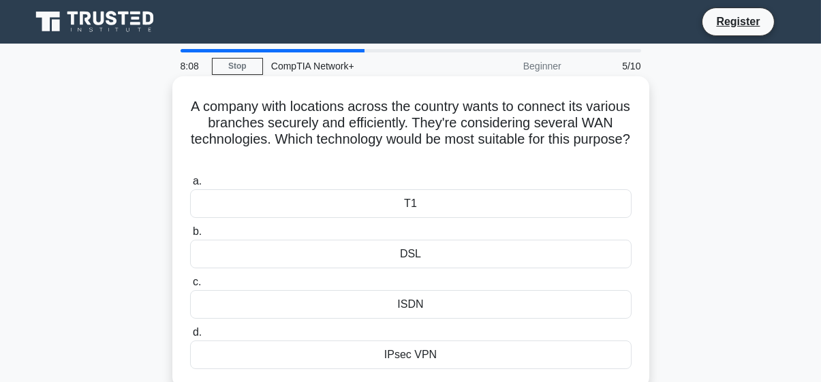 The height and width of the screenshot is (382, 821). What do you see at coordinates (197, 231) in the screenshot?
I see `span: b.` at bounding box center [197, 231].